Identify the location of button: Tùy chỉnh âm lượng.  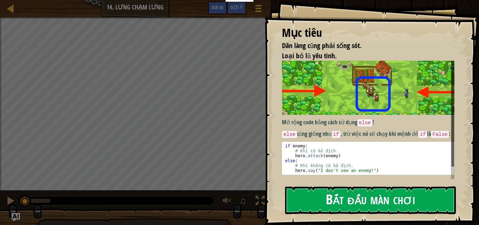
(227, 201).